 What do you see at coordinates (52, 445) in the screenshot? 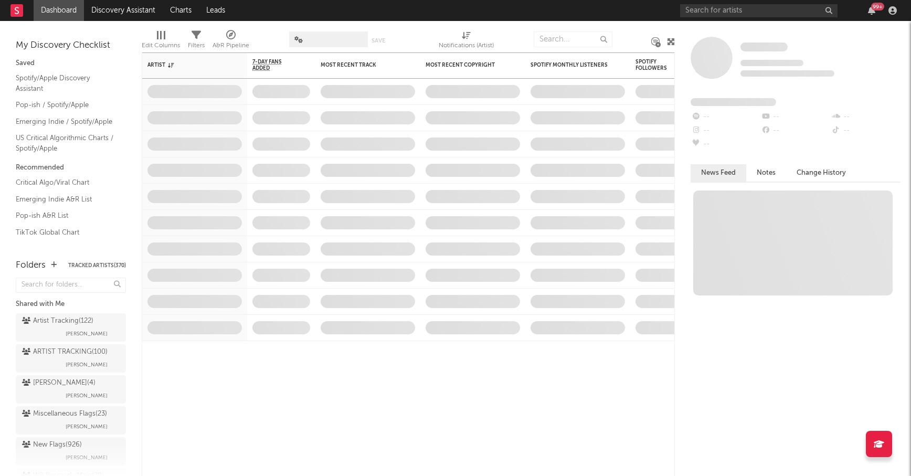
I see `div: New Flags ( 926 )` at bounding box center [52, 445].